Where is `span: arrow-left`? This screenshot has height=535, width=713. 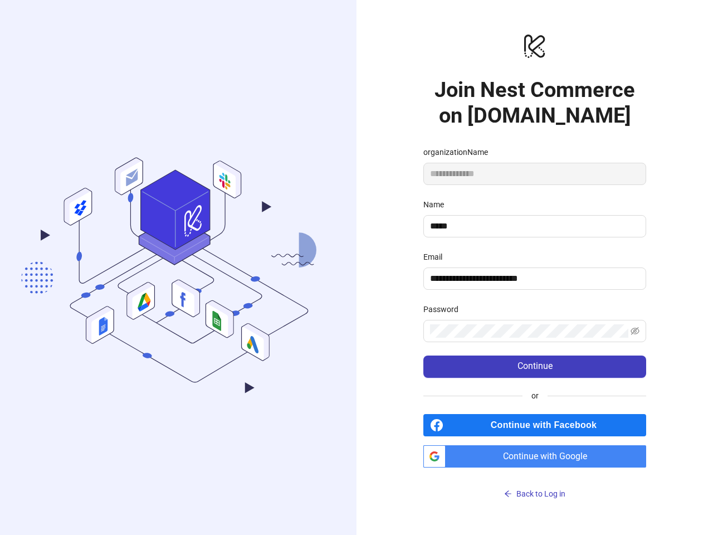 span: arrow-left is located at coordinates (508, 494).